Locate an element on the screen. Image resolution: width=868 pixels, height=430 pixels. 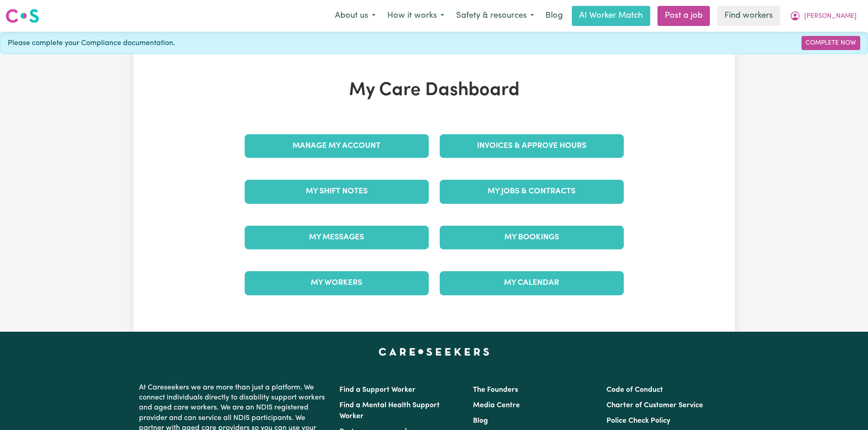
a: Careseekers home page is located at coordinates (434, 352).